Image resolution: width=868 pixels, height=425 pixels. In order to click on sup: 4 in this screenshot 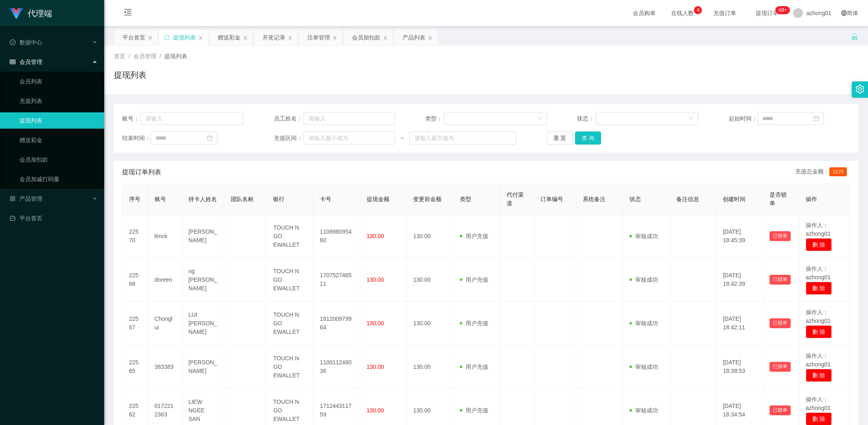, I will do `click(698, 10)`.